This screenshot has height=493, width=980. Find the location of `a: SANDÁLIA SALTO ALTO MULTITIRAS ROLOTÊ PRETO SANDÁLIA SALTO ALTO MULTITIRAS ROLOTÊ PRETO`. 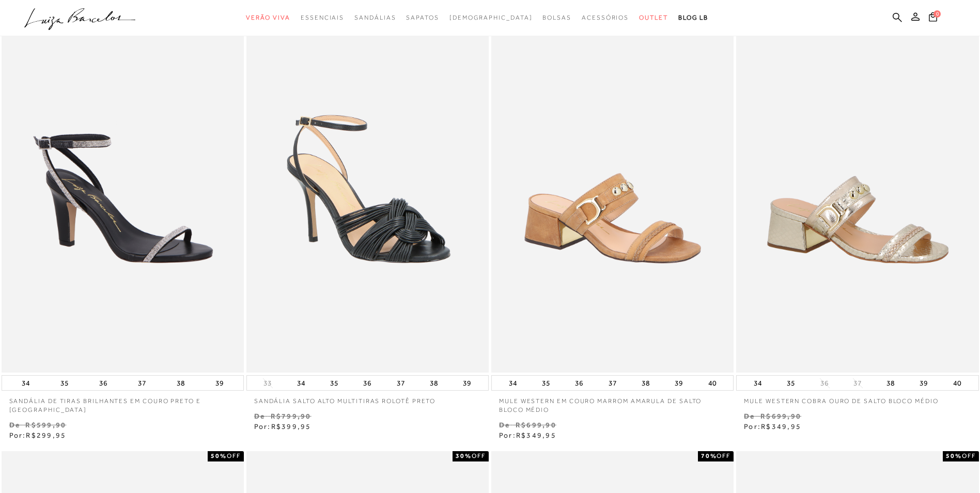

a: SANDÁLIA SALTO ALTO MULTITIRAS ROLOTÊ PRETO SANDÁLIA SALTO ALTO MULTITIRAS ROLOTÊ PRETO is located at coordinates (367, 190).